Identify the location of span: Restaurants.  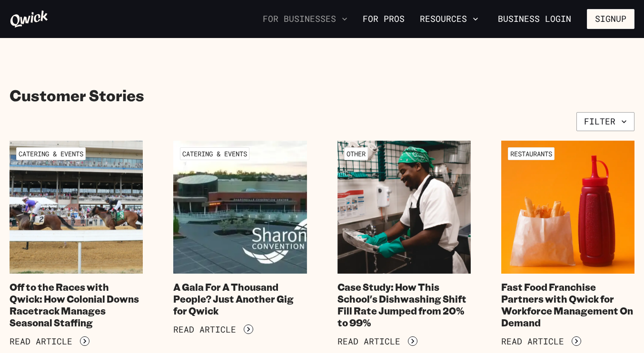
(531, 154).